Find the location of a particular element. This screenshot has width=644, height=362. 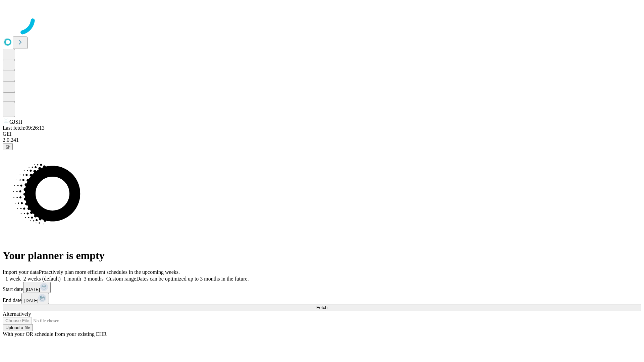

div: GEI is located at coordinates (322, 134).